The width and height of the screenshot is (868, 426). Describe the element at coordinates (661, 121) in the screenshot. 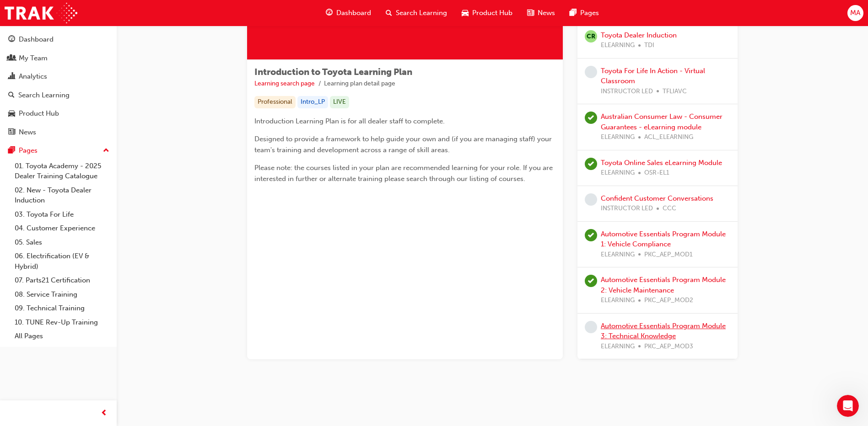

I see `a: Australian Consumer Law - Consumer Guarantees - eLearning module` at that location.